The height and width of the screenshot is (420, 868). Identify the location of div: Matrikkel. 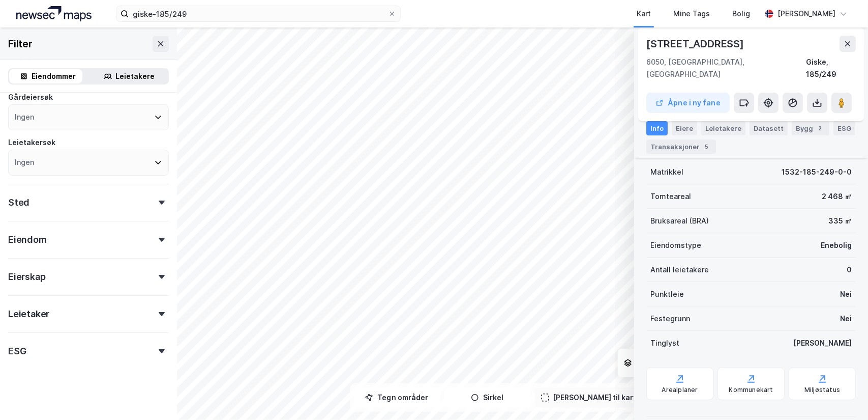
(667, 172).